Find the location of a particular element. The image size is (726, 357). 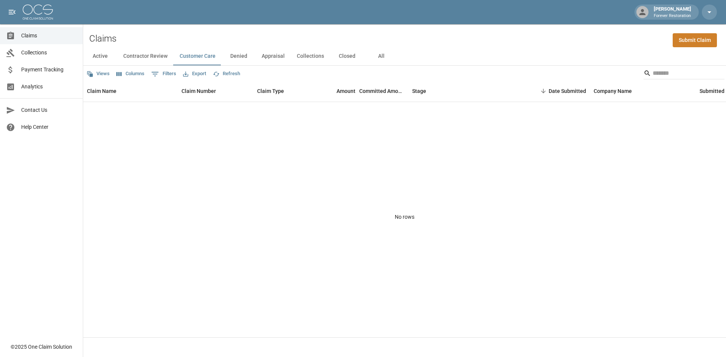

span: Collections is located at coordinates (49, 53).